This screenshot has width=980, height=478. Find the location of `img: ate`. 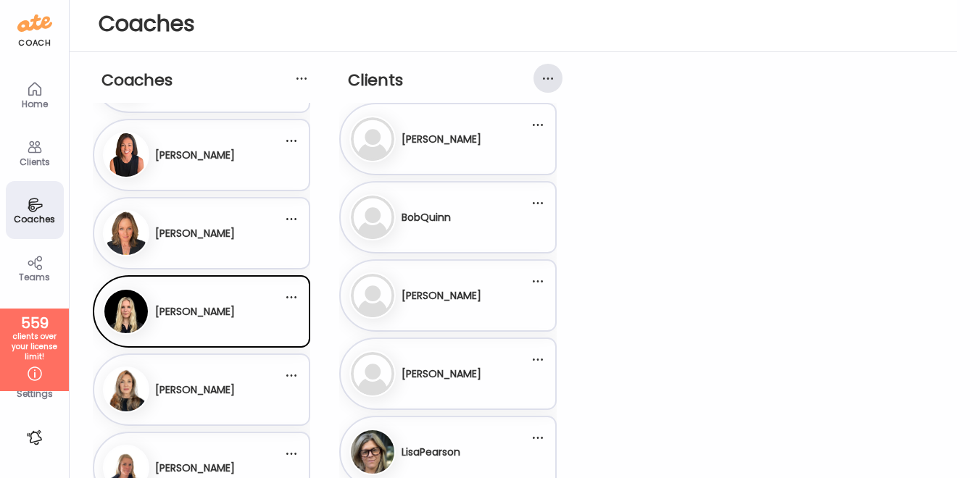

img: ate is located at coordinates (34, 23).